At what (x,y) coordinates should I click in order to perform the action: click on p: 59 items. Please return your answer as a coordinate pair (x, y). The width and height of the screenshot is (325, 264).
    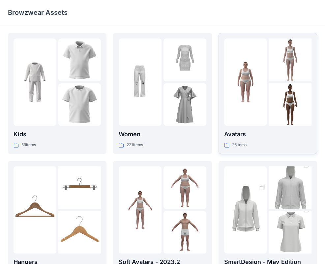
    Looking at the image, I should click on (29, 145).